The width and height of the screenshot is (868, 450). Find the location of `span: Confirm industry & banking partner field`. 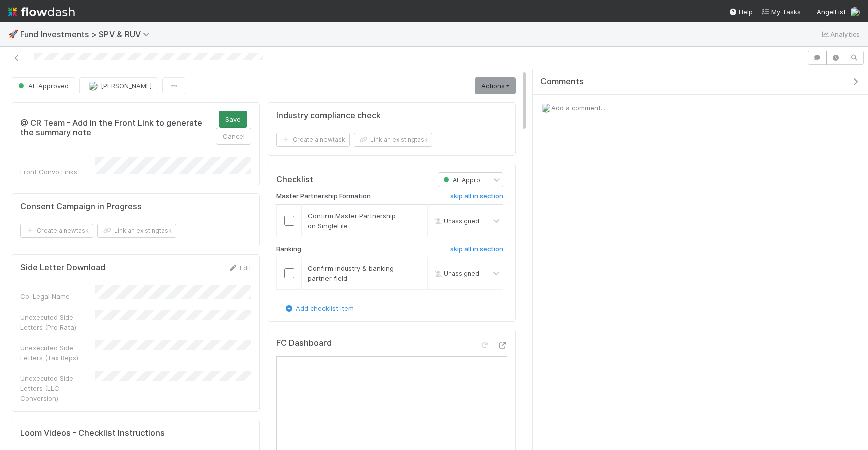

span: Confirm industry & banking partner field is located at coordinates (351, 274).